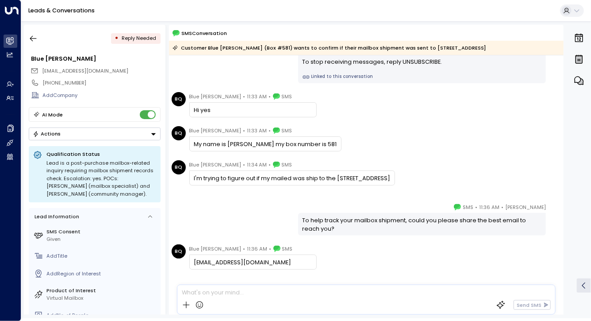  Describe the element at coordinates (101, 154) in the screenshot. I see `p: Qualification Status` at that location.